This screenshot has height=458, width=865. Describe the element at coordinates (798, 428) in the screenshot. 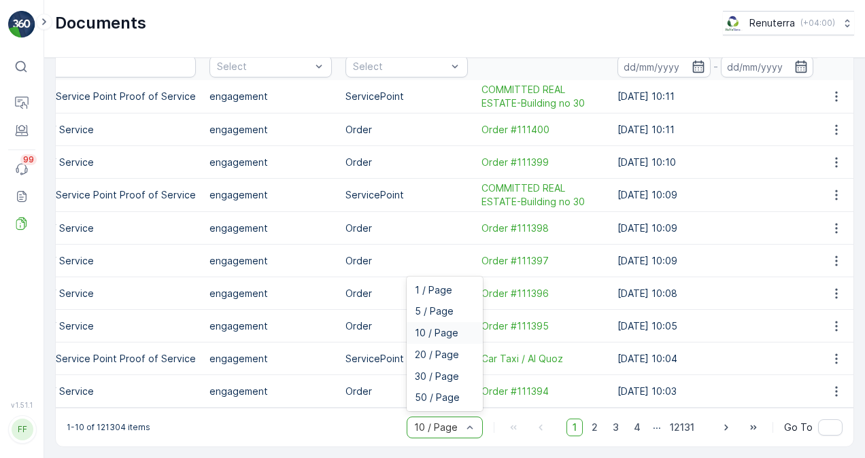

I see `span: Go To` at that location.